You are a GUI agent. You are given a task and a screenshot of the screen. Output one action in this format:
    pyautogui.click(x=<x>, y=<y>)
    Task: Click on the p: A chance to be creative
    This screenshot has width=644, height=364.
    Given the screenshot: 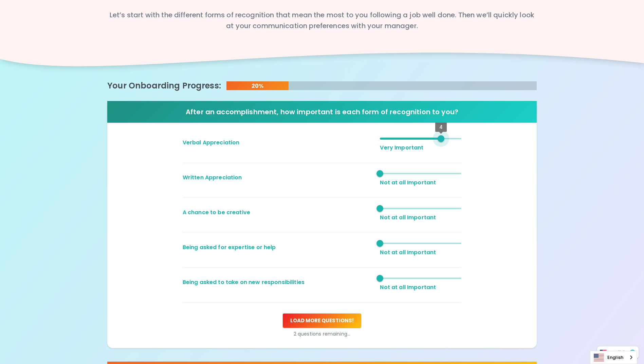 What is the action you would take?
    pyautogui.click(x=278, y=213)
    